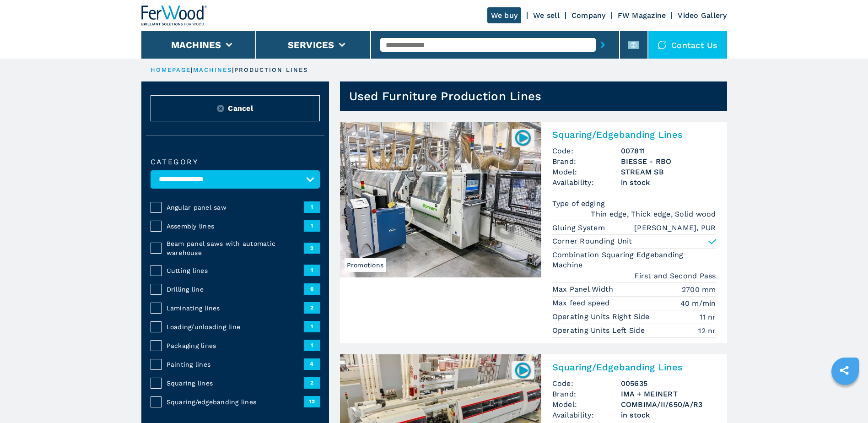  I want to click on button: Services, so click(312, 45).